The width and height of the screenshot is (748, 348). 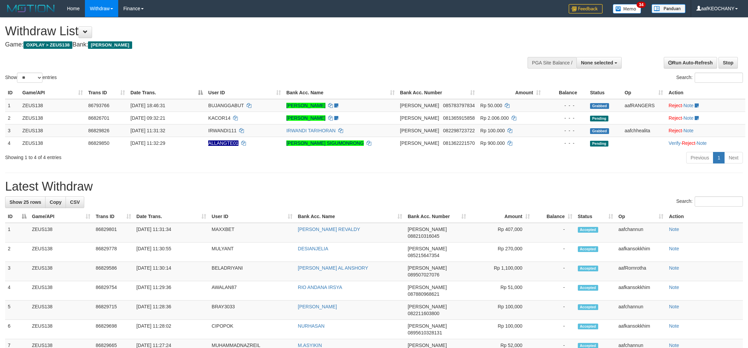 What do you see at coordinates (423, 294) in the screenshot?
I see `span: Copy 087880968621 to clipboard` at bounding box center [423, 294].